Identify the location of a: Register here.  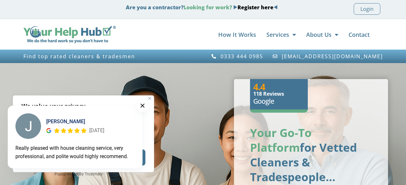
(255, 7).